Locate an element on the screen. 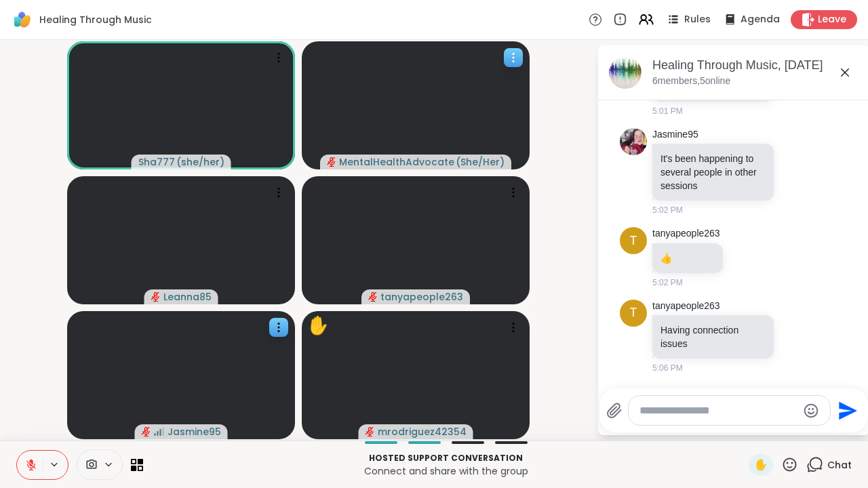 The width and height of the screenshot is (868, 488). a: Jasmine95 is located at coordinates (676, 135).